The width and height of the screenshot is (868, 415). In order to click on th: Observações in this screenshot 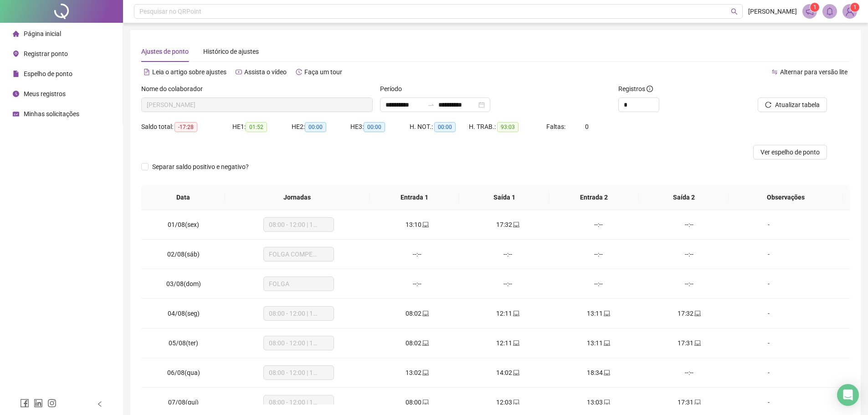, I will do `click(786, 197)`.